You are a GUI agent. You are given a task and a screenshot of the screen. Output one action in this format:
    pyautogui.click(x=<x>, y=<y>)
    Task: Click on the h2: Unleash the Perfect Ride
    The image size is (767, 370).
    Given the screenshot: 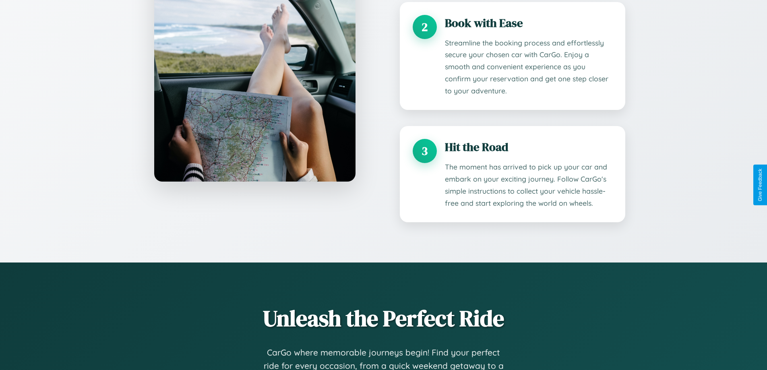 What is the action you would take?
    pyautogui.click(x=384, y=318)
    